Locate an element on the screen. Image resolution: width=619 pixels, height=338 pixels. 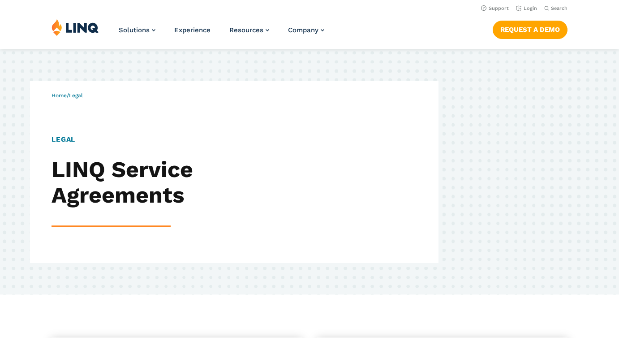
a: Resources is located at coordinates (249, 30).